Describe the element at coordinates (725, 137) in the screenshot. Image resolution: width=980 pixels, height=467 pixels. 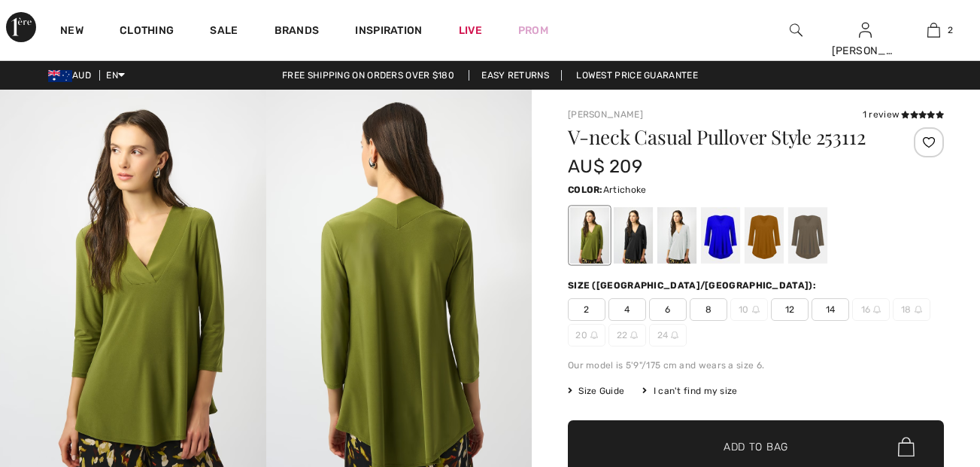
I see `h1: V-neck Casual Pullover Style 253112` at that location.